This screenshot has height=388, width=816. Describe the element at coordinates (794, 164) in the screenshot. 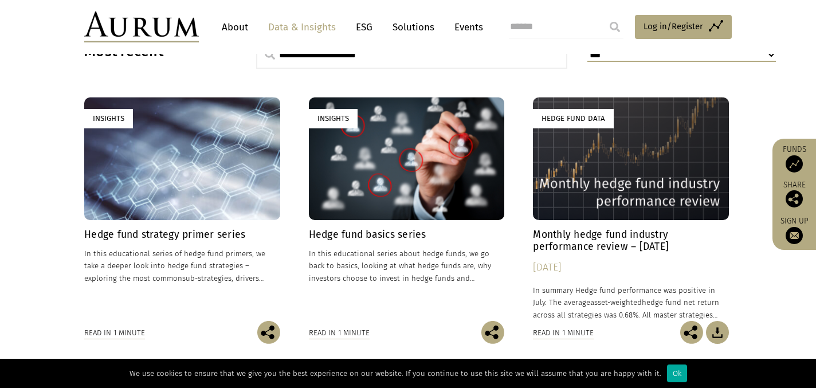

I see `img: Access Funds` at that location.